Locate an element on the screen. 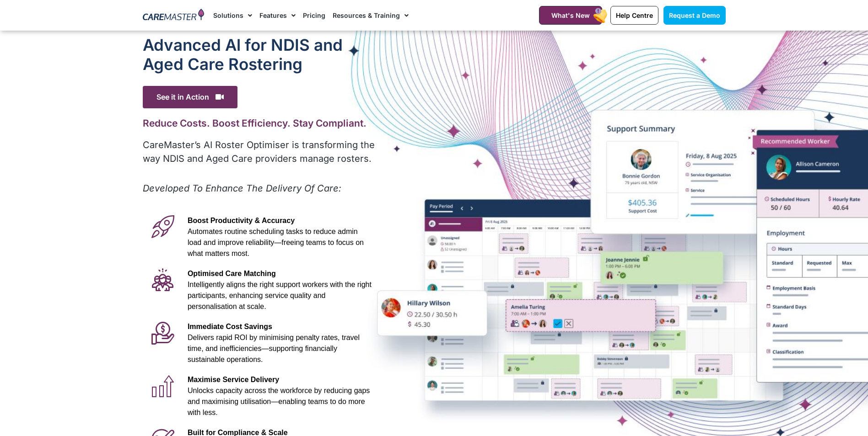 This screenshot has height=436, width=868. em: Developed To Enhance The Delivery Of Care: is located at coordinates (242, 189).